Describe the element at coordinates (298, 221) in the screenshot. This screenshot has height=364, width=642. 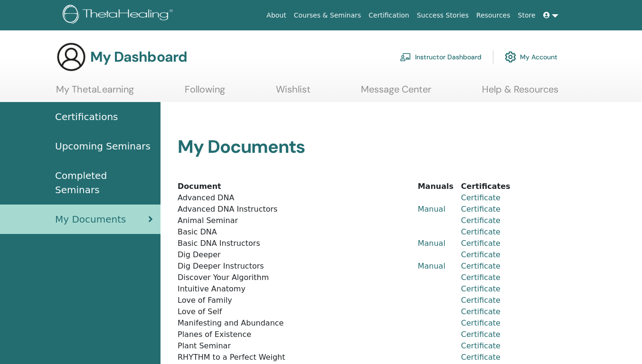
I see `td: Animal Seminar` at that location.